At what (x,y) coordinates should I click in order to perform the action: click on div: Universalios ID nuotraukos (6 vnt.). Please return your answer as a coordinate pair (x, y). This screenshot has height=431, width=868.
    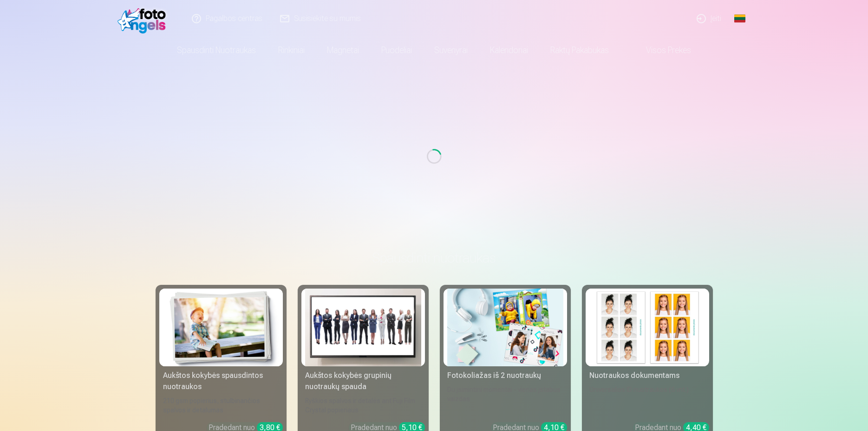
    Looking at the image, I should click on (647, 400).